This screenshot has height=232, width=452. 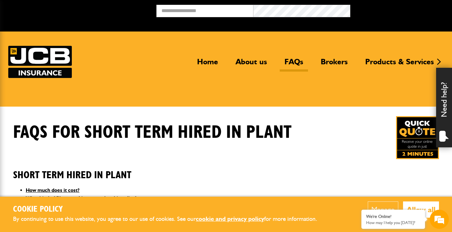 What do you see at coordinates (52, 190) in the screenshot?
I see `a: How much does it cost?` at bounding box center [52, 190].